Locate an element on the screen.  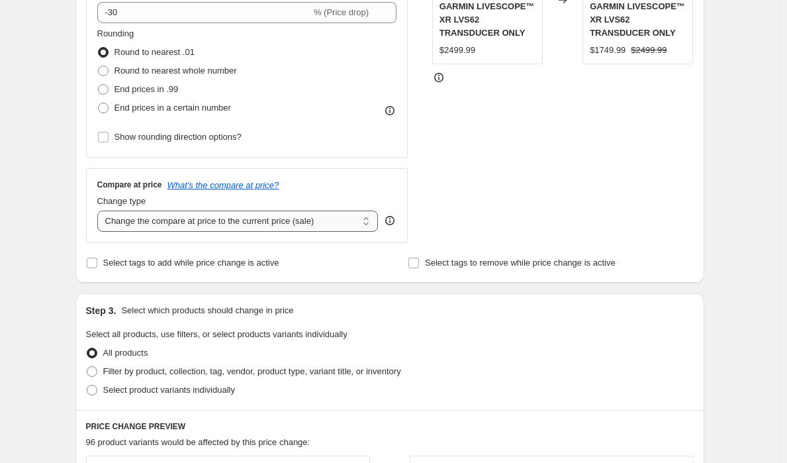
span: Select tags to remove while price change is active is located at coordinates (521, 262).